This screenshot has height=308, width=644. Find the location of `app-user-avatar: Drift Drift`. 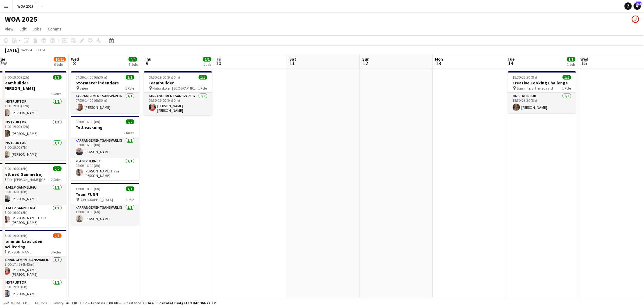

app-user-avatar: Drift Drift is located at coordinates (635, 19).